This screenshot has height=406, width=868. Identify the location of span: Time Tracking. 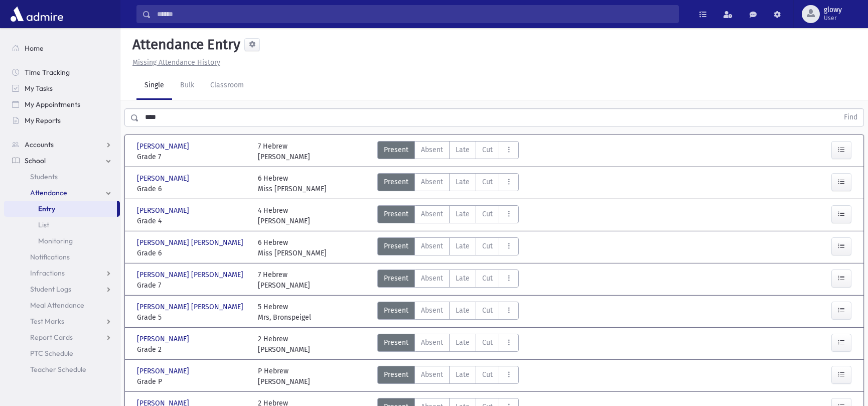
(47, 72).